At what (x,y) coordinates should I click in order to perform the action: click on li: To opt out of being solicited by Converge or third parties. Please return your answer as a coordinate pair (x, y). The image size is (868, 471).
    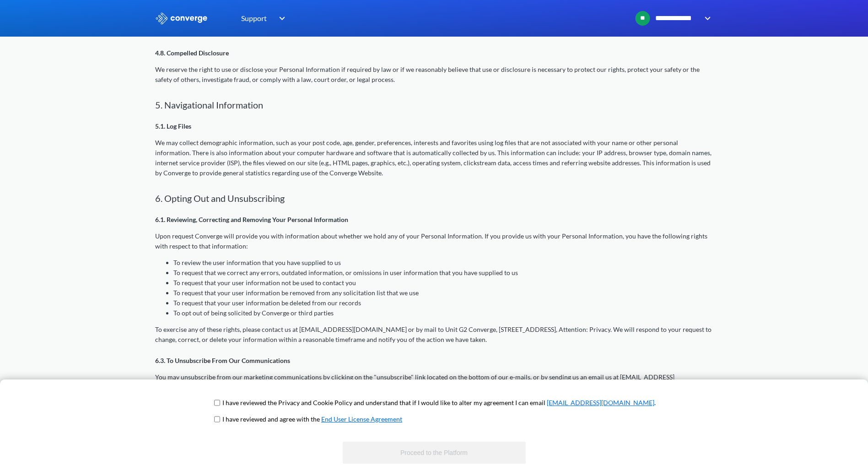
    Looking at the image, I should click on (443, 313).